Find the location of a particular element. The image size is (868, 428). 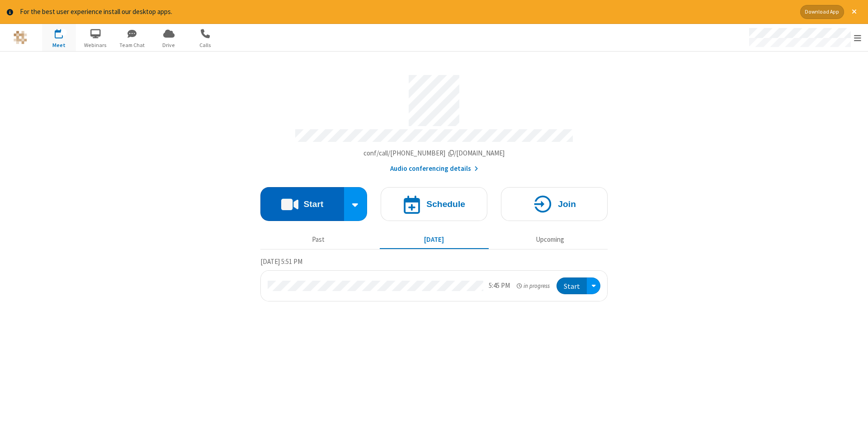

span: Team Chat is located at coordinates (132, 45).